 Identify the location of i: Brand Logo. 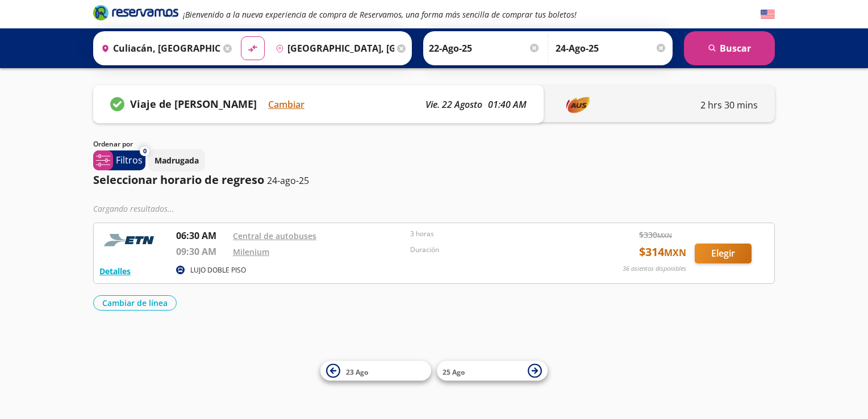
(136, 12).